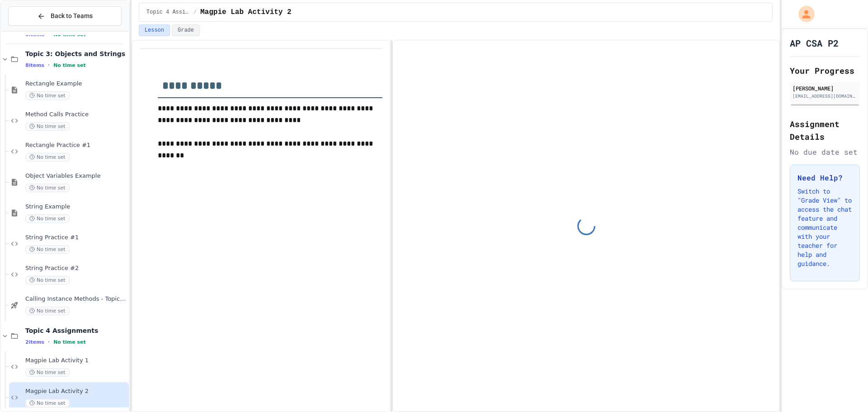  Describe the element at coordinates (825, 71) in the screenshot. I see `h2: Your Progress` at that location.